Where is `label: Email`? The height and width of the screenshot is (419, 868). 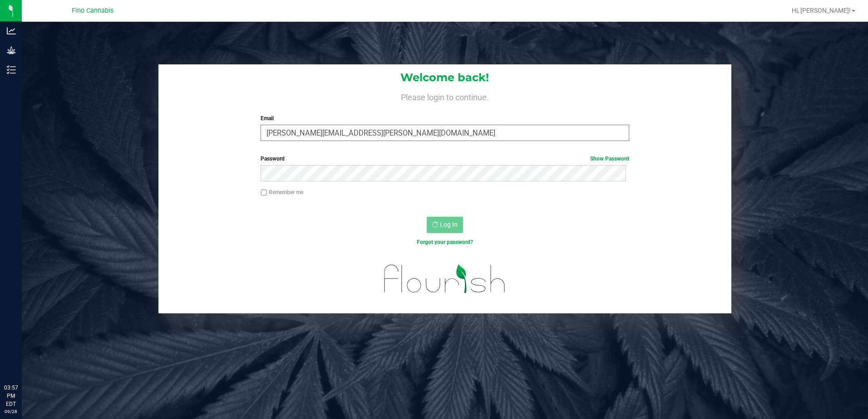 label: Email is located at coordinates (445, 119).